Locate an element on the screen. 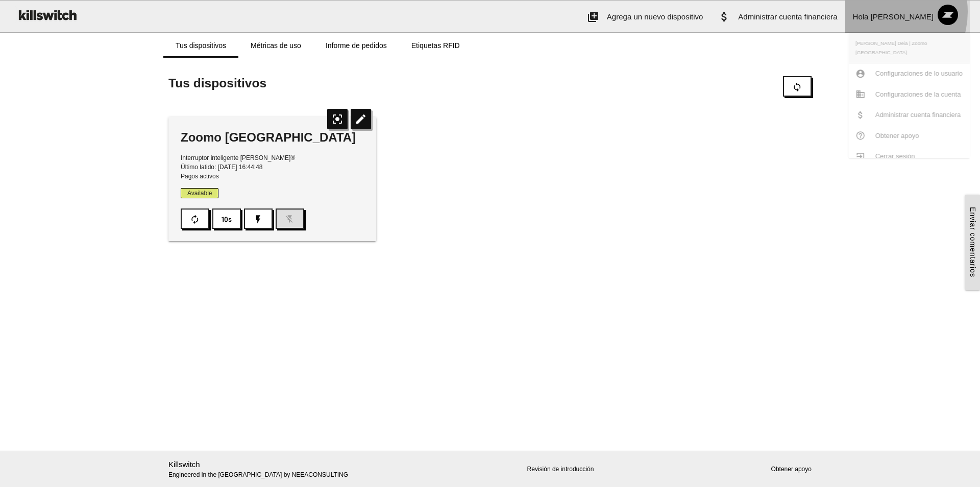 The height and width of the screenshot is (487, 980). a: Métricas de uso is located at coordinates (276, 46).